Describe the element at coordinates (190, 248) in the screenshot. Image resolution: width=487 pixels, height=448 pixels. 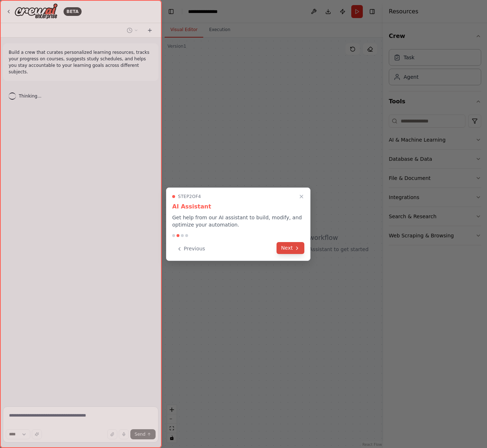
I see `button: Previous` at that location.